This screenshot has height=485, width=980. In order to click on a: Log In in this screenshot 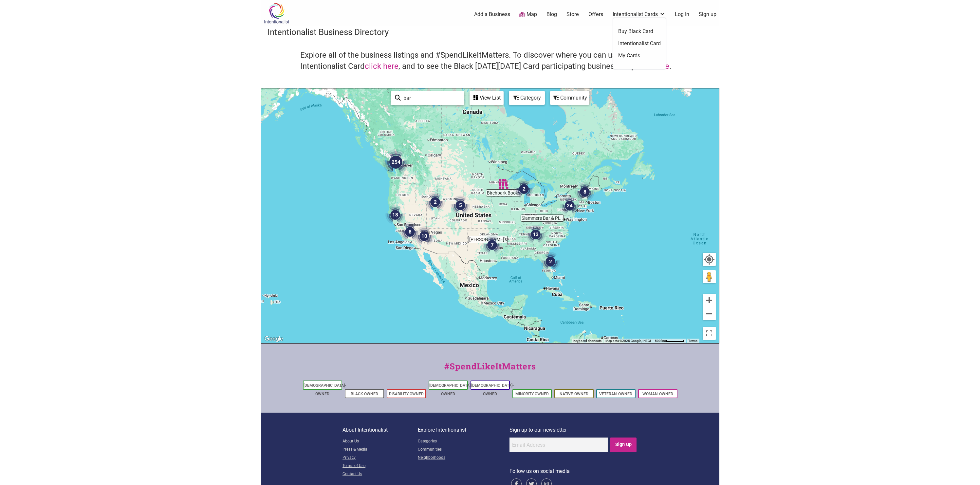, I will do `click(682, 14)`.